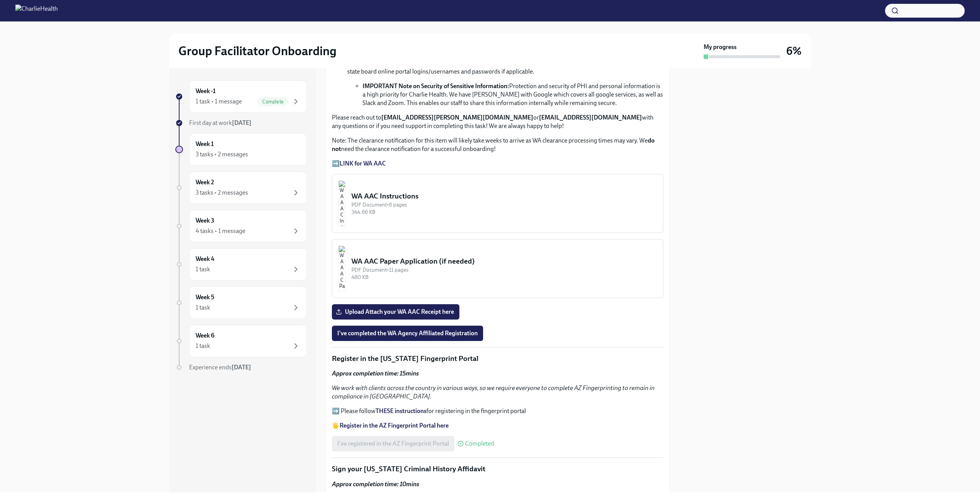 This screenshot has width=980, height=500. What do you see at coordinates (401, 411) in the screenshot?
I see `a: THESE instructions` at bounding box center [401, 411].